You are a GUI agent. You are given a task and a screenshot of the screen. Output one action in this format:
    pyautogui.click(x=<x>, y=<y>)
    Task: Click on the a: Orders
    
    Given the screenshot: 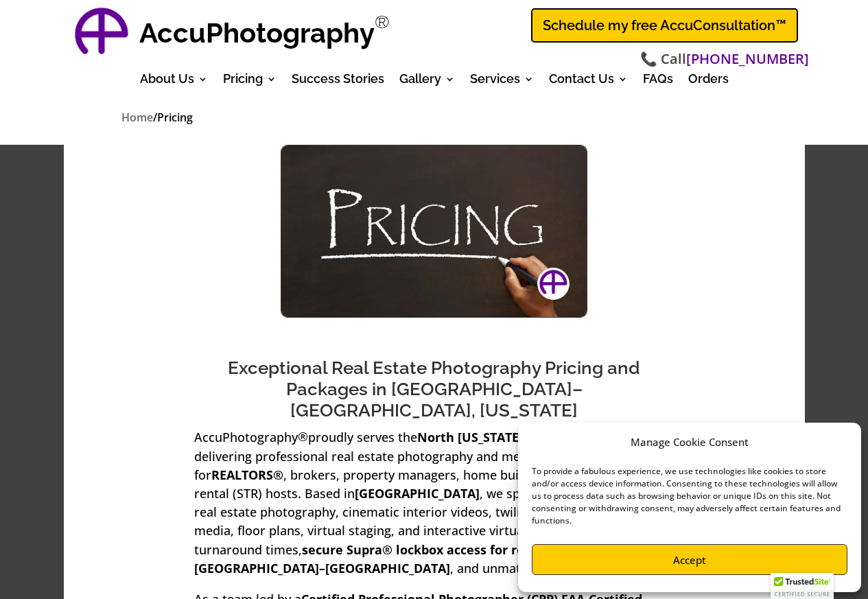 What is the action you would take?
    pyautogui.click(x=708, y=82)
    